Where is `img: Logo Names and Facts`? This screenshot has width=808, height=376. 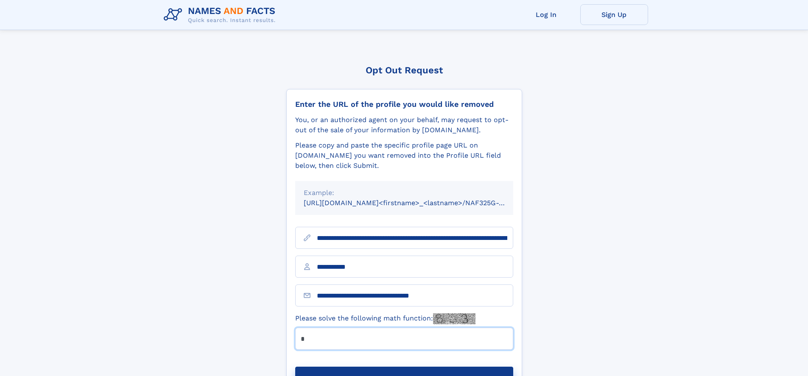
img: Logo Names and Facts is located at coordinates (221, 15).